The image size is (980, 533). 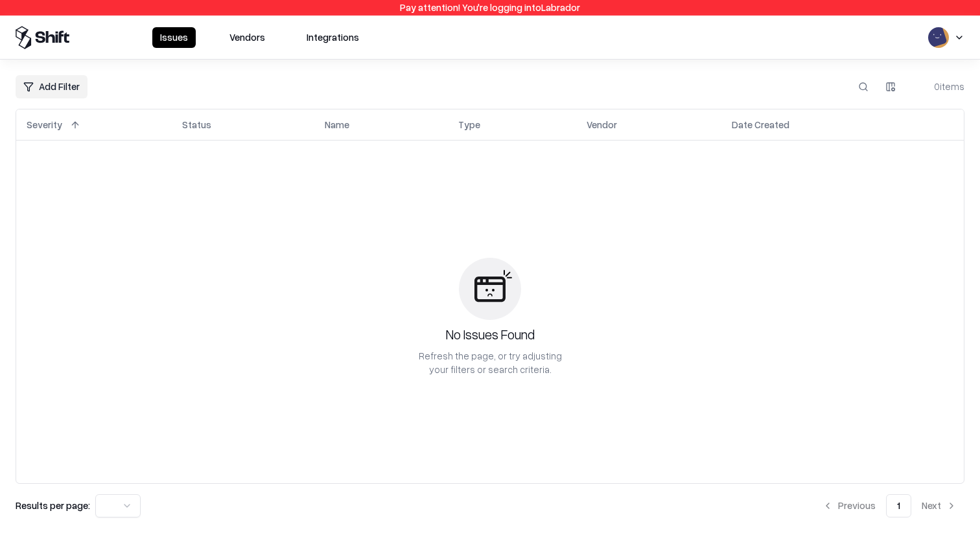 What do you see at coordinates (51, 86) in the screenshot?
I see `button: Add Filter` at bounding box center [51, 86].